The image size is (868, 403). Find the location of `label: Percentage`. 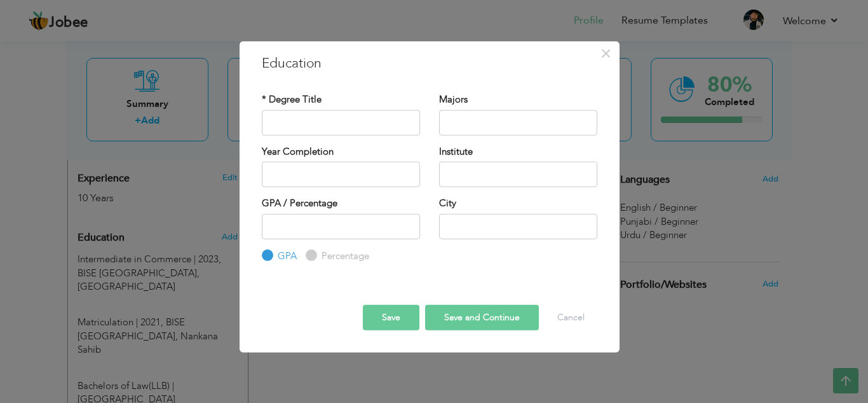

label: Percentage is located at coordinates (344, 256).